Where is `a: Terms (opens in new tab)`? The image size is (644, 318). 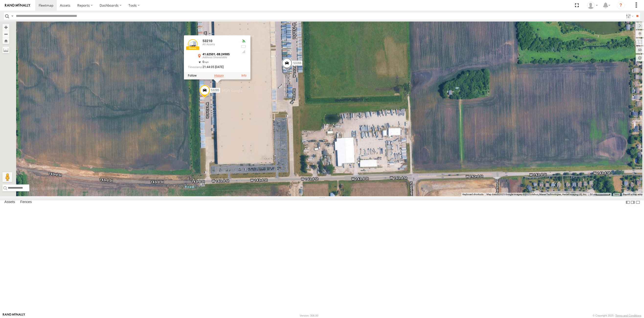
a: Terms (opens in new tab) is located at coordinates (616, 195).